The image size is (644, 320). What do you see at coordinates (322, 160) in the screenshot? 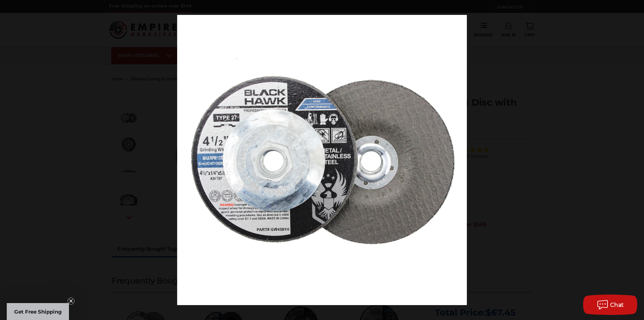
I see `img: Black-Hawk-4-1_2x1_4-grinding-wheels-hub-set__21955.1701718540.jpg` at bounding box center [322, 160].